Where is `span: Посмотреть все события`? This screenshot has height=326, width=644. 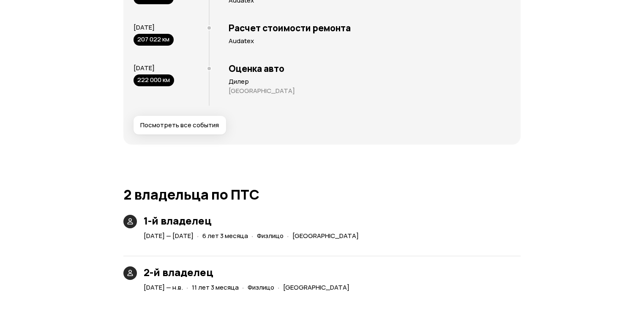
span: Посмотреть все события is located at coordinates (180, 125).